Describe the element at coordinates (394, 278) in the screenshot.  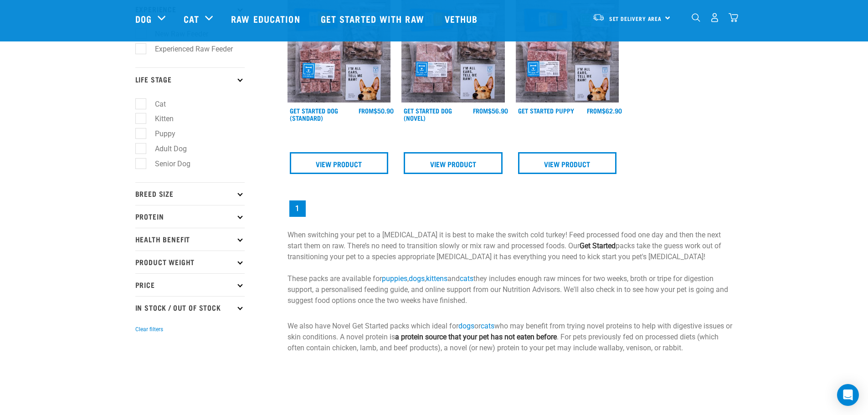
I see `a: puppies` at that location.